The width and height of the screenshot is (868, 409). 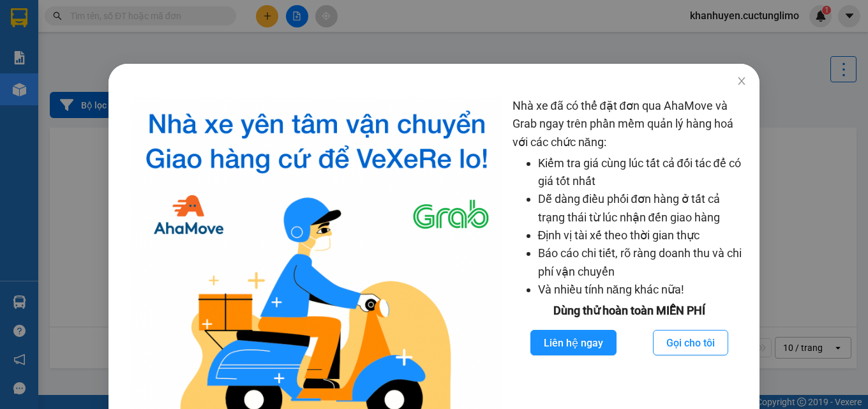 I want to click on li: Và nhiều tính năng khác nữa!, so click(x=643, y=290).